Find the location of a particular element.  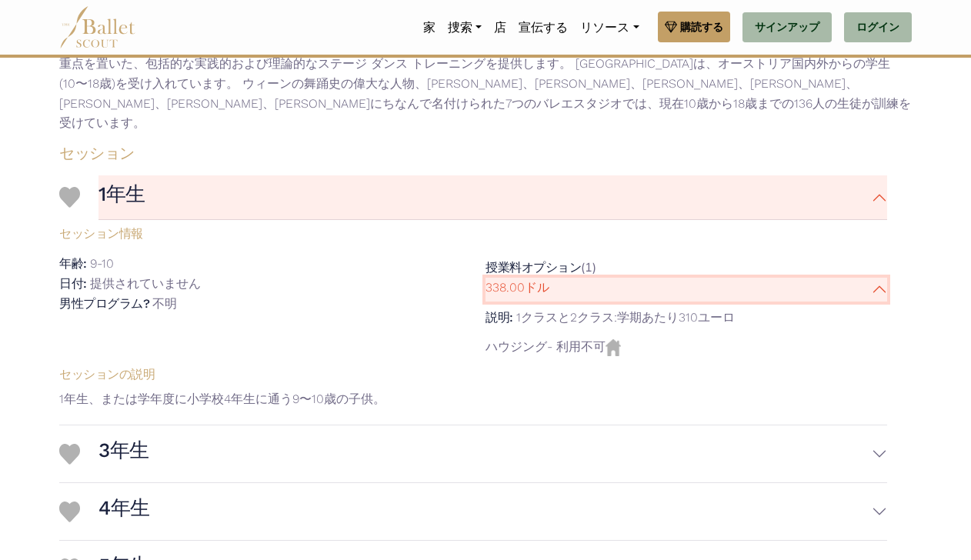

button: 3年生 is located at coordinates (493, 454).